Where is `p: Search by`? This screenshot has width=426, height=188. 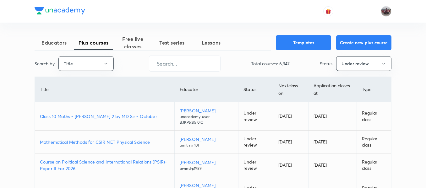 p: Search by is located at coordinates (45, 63).